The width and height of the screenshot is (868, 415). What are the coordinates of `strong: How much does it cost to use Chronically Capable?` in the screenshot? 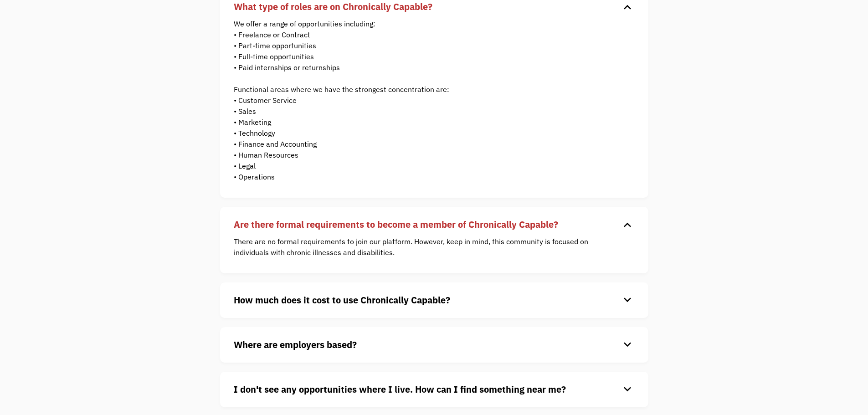 It's located at (342, 300).